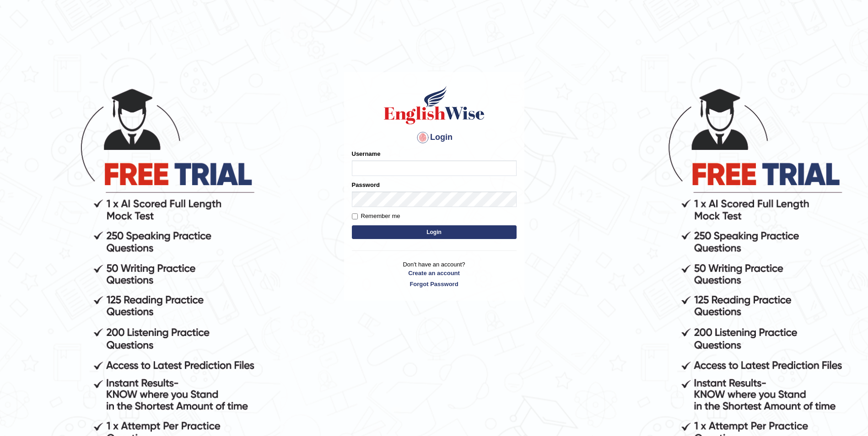  Describe the element at coordinates (376, 216) in the screenshot. I see `label: Remember me` at that location.